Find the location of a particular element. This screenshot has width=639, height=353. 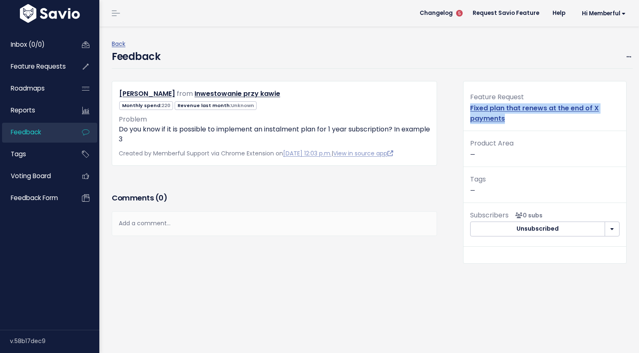

h4: Feedback is located at coordinates (136, 57).